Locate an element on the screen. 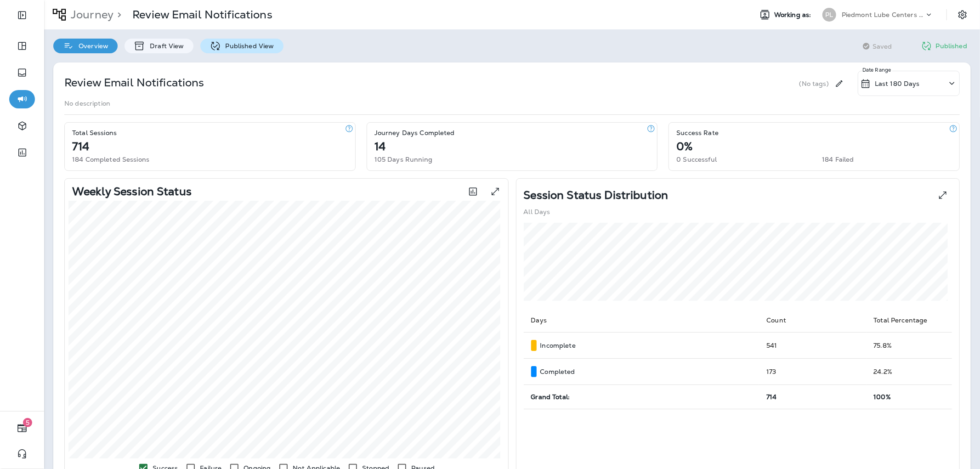  p: Published View is located at coordinates (247, 46).